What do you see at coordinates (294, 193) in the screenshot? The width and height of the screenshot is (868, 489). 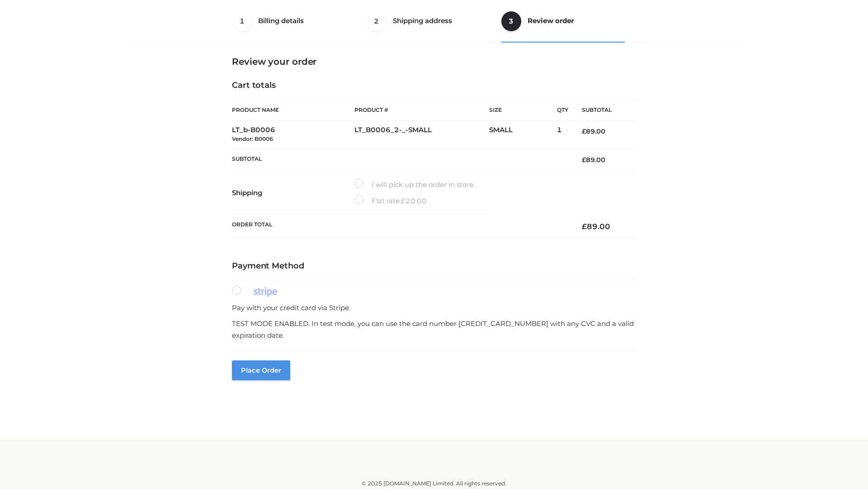 I see `th: Shipping` at bounding box center [294, 193].